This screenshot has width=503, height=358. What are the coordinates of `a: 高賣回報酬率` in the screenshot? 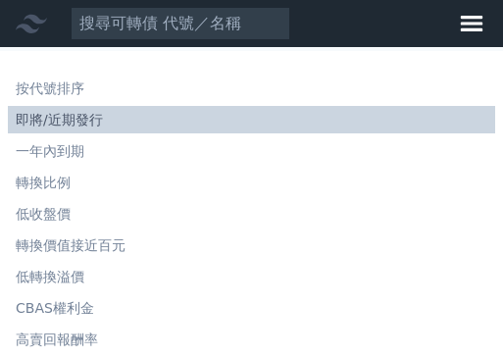 It's located at (251, 339).